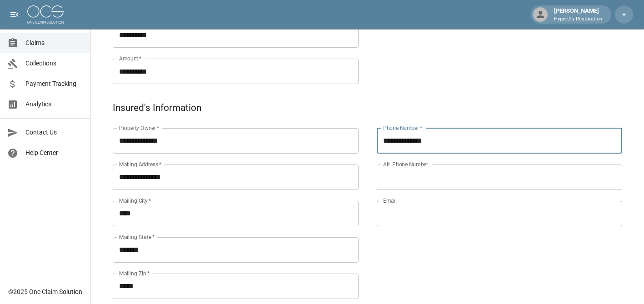 The image size is (644, 304). Describe the element at coordinates (54, 83) in the screenshot. I see `span: Payment Tracking` at that location.